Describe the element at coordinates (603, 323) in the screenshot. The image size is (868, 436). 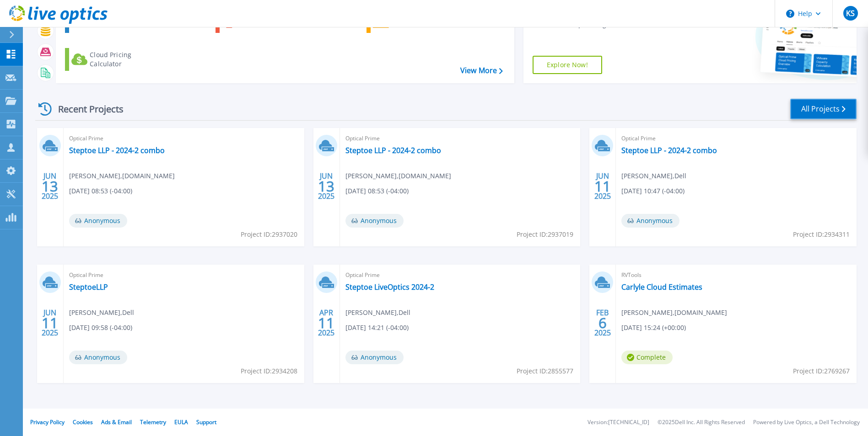
I see `span: 6` at that location.